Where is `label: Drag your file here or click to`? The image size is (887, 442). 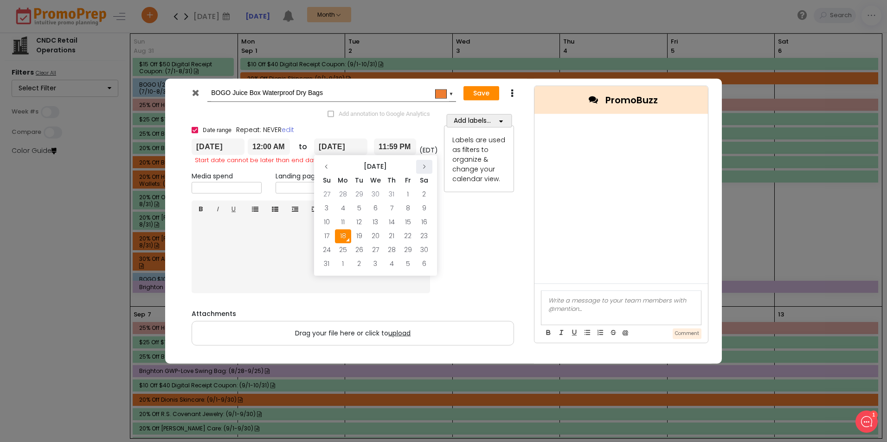
label: Drag your file here or click to is located at coordinates (352, 333).